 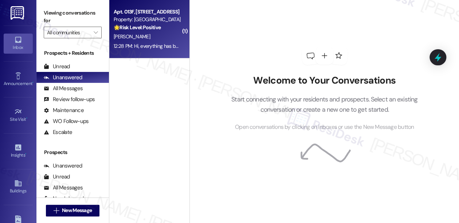 I want to click on a: Buildings, so click(x=18, y=186).